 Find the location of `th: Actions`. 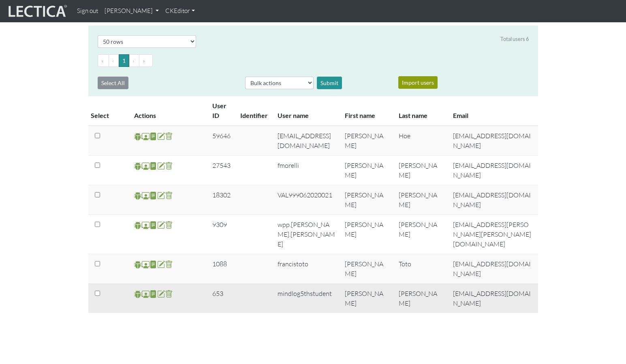

th: Actions is located at coordinates (168, 111).